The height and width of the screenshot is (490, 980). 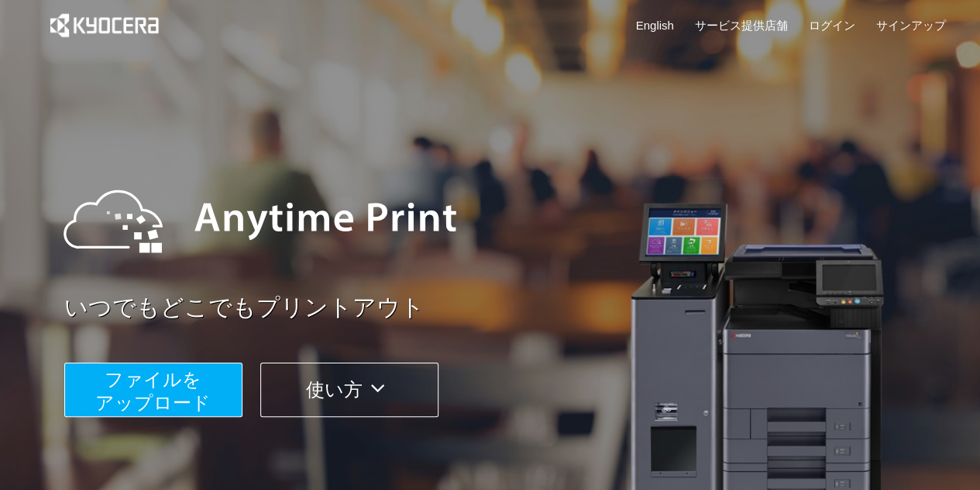 I want to click on button: 使い方, so click(x=349, y=390).